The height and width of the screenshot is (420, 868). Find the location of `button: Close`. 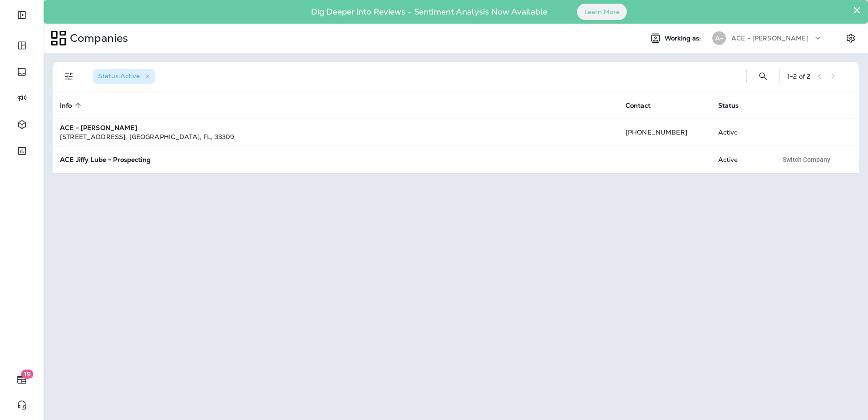

button: Close is located at coordinates (857, 10).